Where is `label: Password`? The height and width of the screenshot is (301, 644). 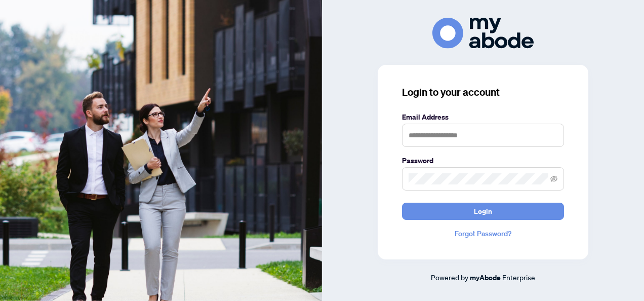
label: Password is located at coordinates (483, 161).